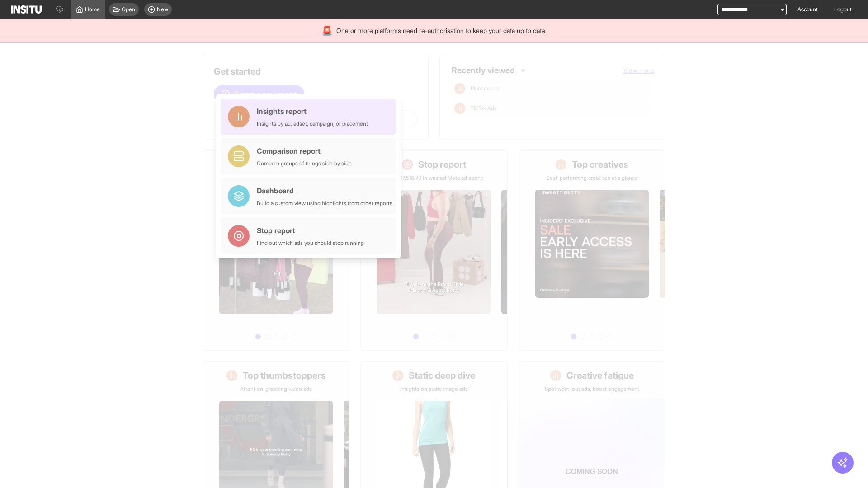 The image size is (868, 488). Describe the element at coordinates (313, 124) in the screenshot. I see `div: Insights by ad, adset, campaign, or placement` at that location.